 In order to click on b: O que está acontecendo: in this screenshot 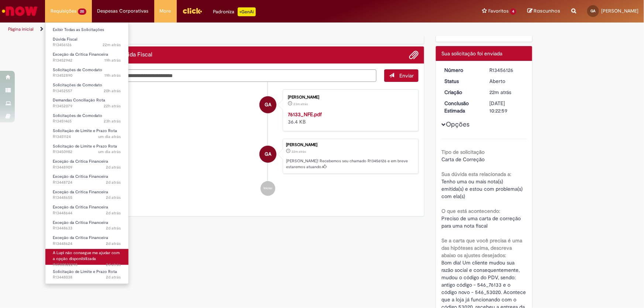, I will do `click(470, 211)`.